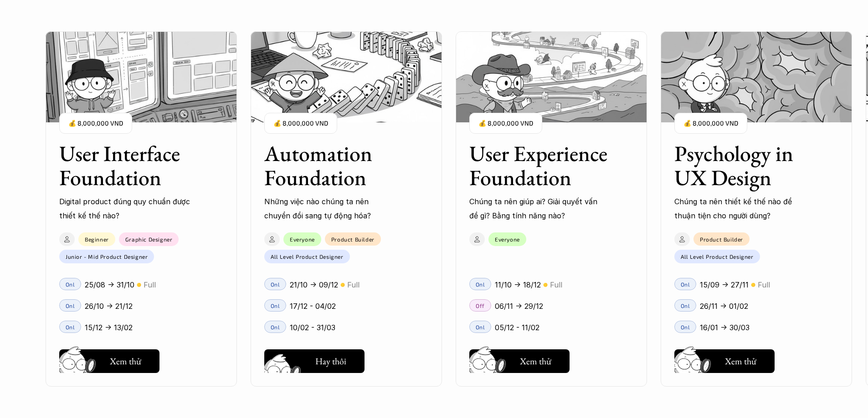  I want to click on p: 17/12 - 04/02, so click(312, 307).